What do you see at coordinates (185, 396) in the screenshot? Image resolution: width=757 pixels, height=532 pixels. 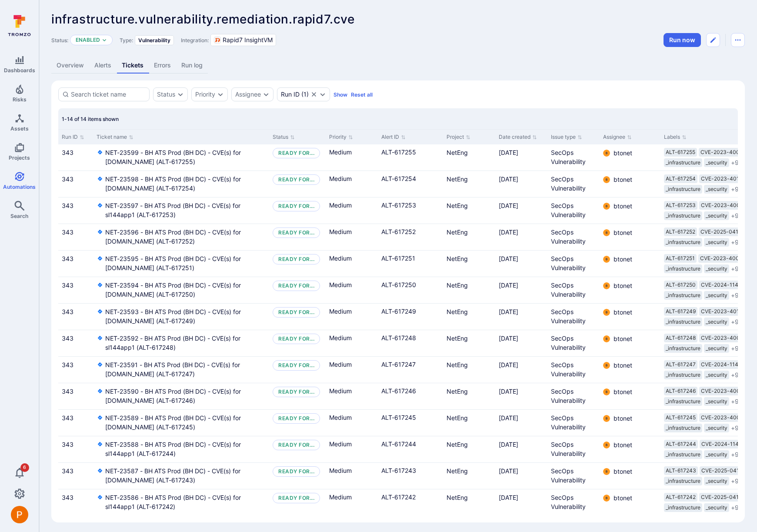 I see `a: NET-23590 - BH ATS Prod (BH DC) - CVE(s) for sl142app4.bos.bullhorn.com (ALT-617246)` at bounding box center [185, 396].